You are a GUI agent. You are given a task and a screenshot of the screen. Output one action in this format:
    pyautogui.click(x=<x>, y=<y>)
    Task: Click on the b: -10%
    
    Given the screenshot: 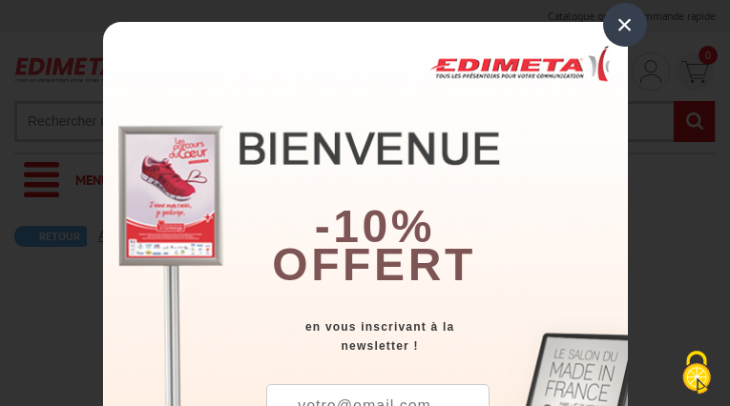 What is the action you would take?
    pyautogui.click(x=375, y=226)
    